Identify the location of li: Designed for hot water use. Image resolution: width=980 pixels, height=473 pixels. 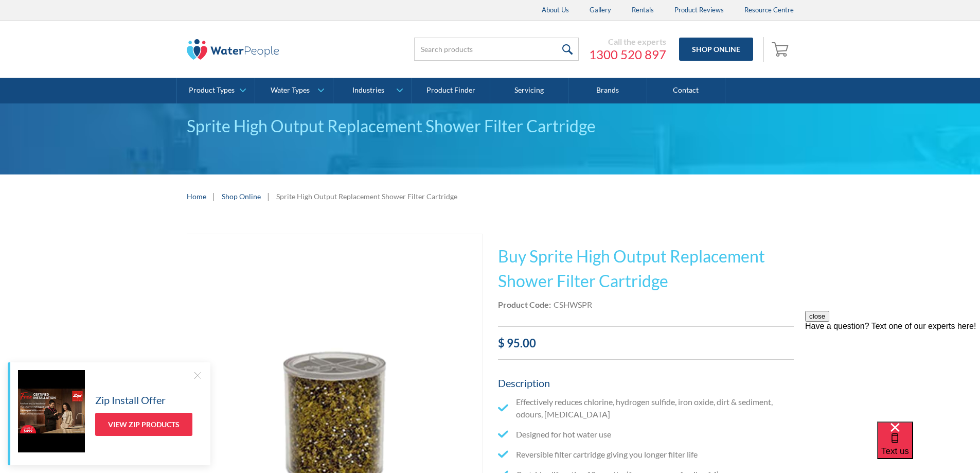
(645, 434).